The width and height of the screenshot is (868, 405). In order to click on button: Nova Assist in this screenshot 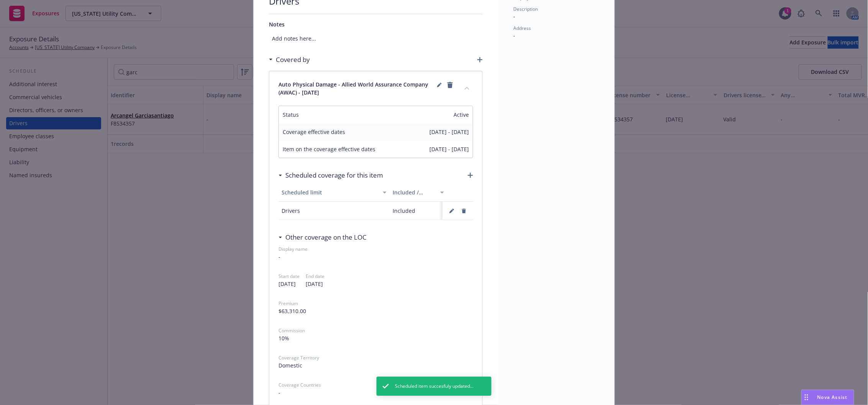, I will do `click(828, 398)`.